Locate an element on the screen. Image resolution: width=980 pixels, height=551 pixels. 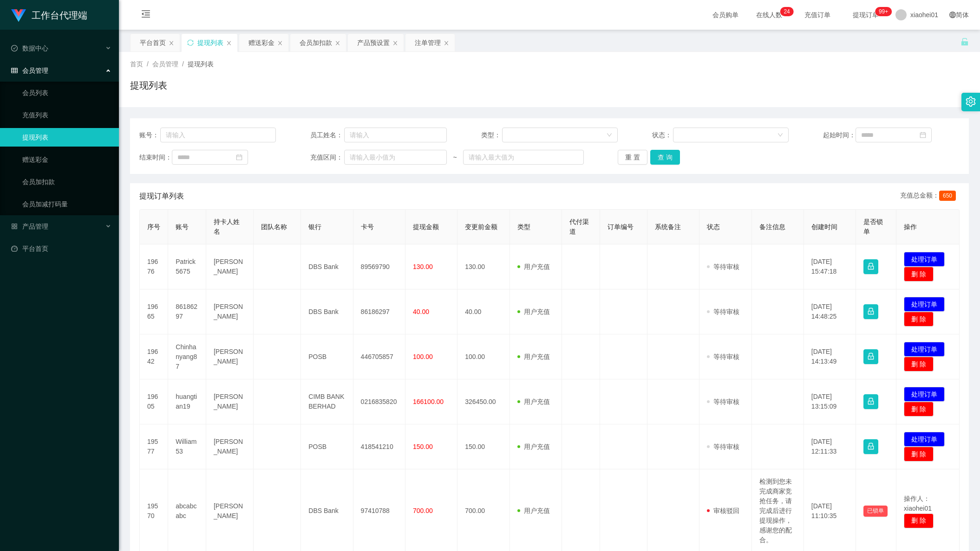
i: 图标: global is located at coordinates (953, 15).